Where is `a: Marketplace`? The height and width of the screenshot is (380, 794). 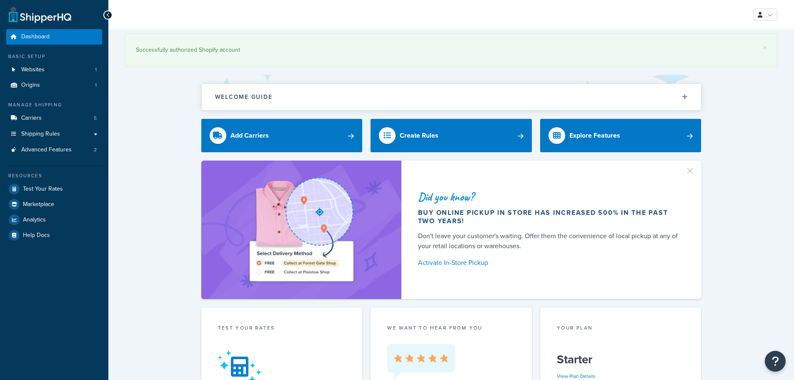
a: Marketplace is located at coordinates (54, 204).